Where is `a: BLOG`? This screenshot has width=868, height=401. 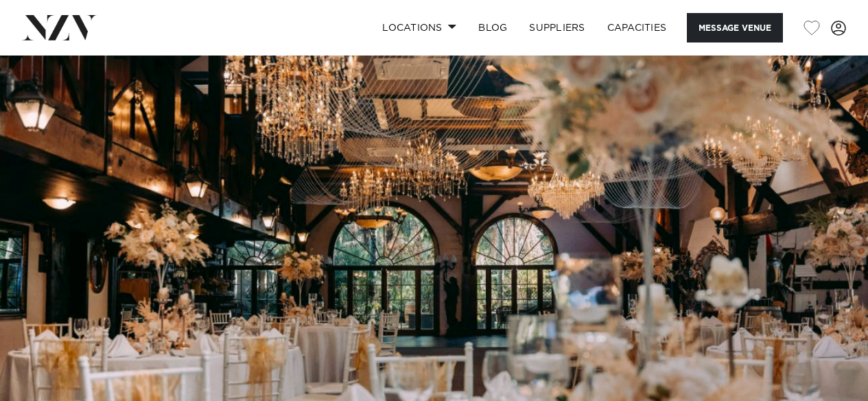 a: BLOG is located at coordinates (493, 28).